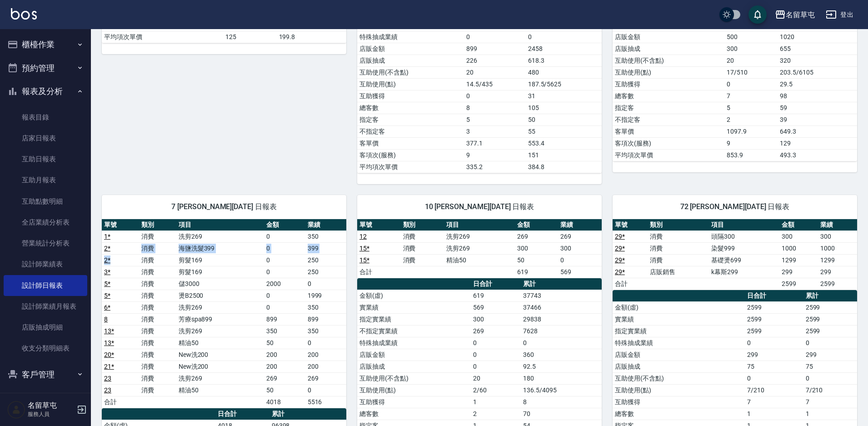  What do you see at coordinates (562, 319) in the screenshot?
I see `td: 29838` at bounding box center [562, 319].